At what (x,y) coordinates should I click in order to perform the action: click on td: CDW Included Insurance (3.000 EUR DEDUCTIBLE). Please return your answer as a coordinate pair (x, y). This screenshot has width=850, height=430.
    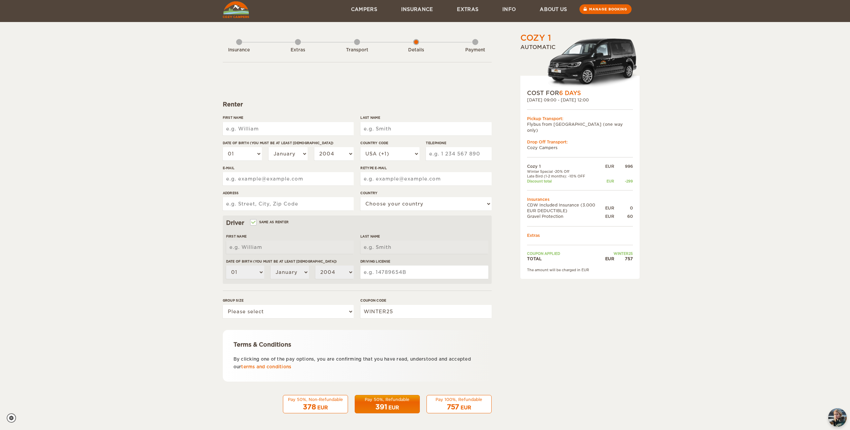
    Looking at the image, I should click on (566, 208).